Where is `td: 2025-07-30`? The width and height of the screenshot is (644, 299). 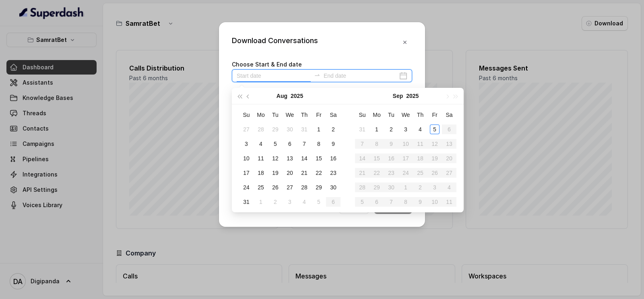
td: 2025-07-30 is located at coordinates (290, 129).